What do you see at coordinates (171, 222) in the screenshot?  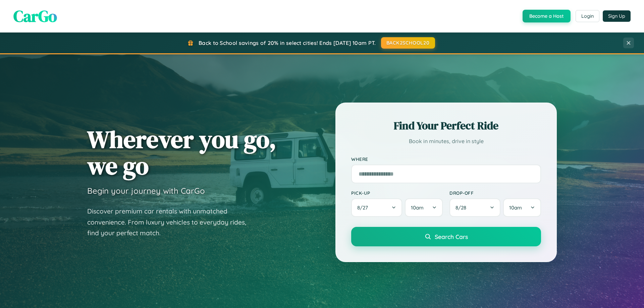 I see `p: Discover premium car rentals with unmatched convenience. From luxury vehicles to everyday rides, ...` at bounding box center [171, 222].